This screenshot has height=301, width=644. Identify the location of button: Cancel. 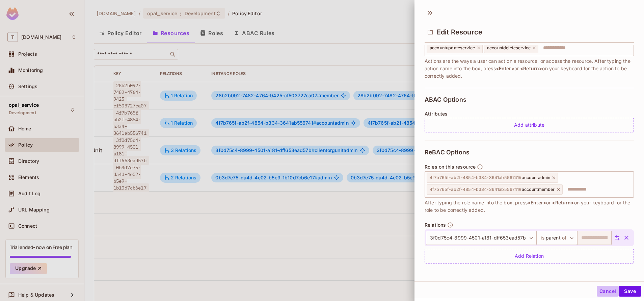
(607, 291).